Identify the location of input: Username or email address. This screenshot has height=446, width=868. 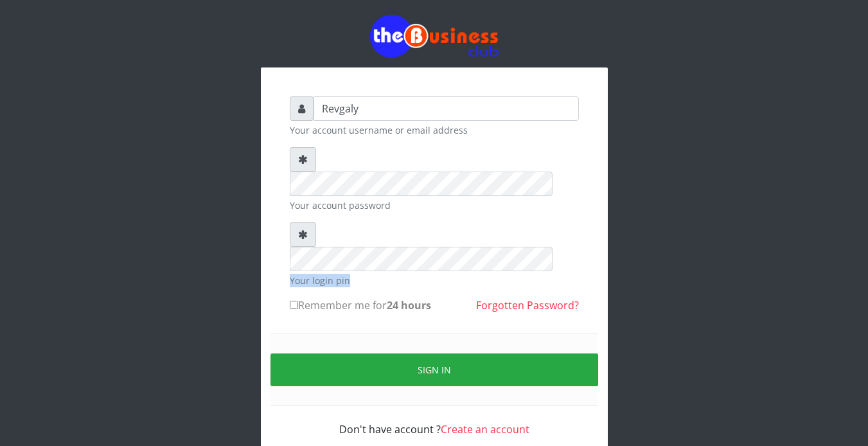
(446, 109).